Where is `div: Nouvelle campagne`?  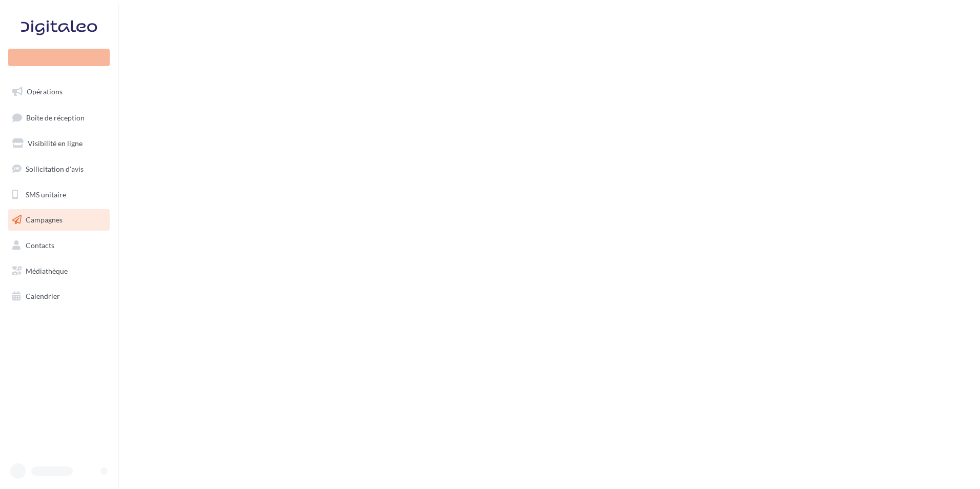 div: Nouvelle campagne is located at coordinates (59, 57).